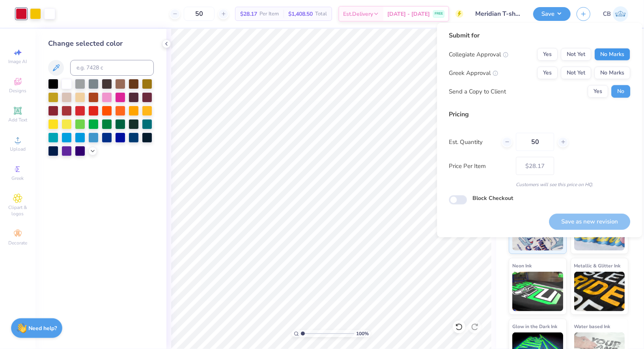 The width and height of the screenshot is (644, 349). I want to click on label: Price Per Item, so click(479, 166).